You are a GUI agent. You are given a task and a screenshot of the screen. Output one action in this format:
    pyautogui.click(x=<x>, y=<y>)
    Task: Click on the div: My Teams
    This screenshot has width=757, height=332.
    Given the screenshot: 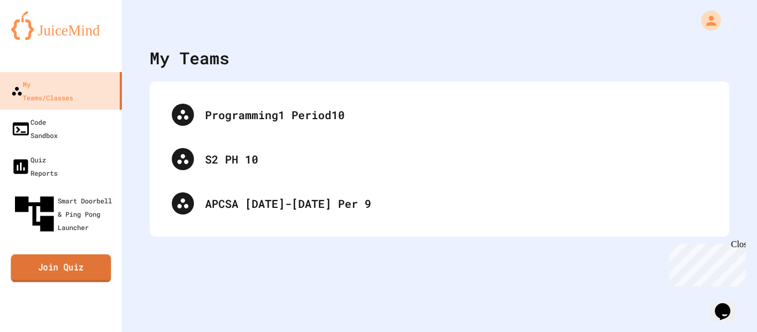 What is the action you would take?
    pyautogui.click(x=189, y=58)
    